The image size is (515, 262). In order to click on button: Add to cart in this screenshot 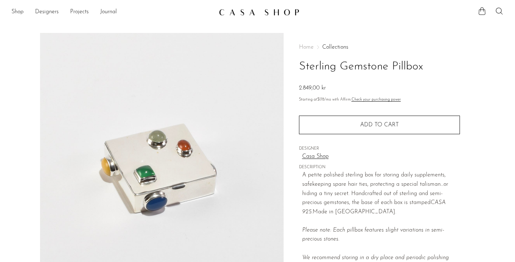, I will do `click(380, 125)`.